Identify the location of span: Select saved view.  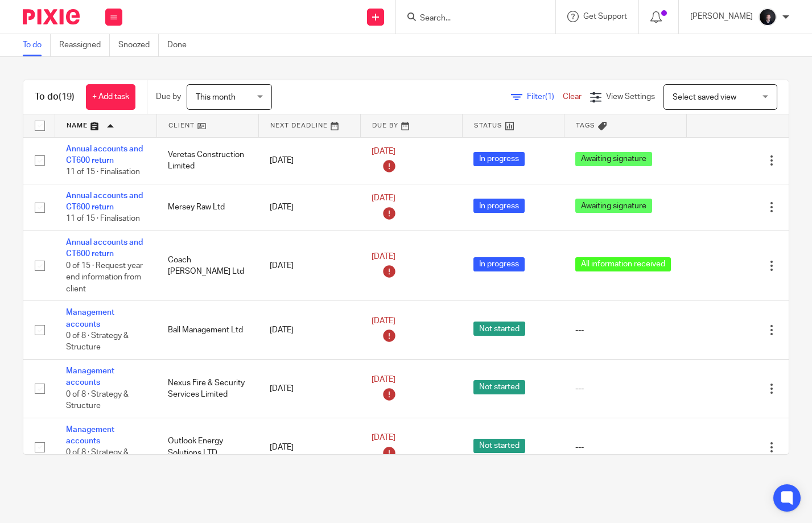
(704, 97).